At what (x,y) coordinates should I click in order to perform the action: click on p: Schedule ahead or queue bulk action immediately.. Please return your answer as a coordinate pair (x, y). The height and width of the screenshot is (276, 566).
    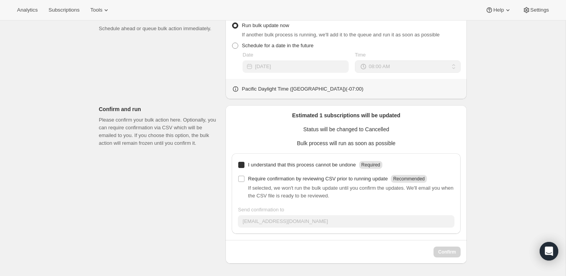
    Looking at the image, I should click on (159, 29).